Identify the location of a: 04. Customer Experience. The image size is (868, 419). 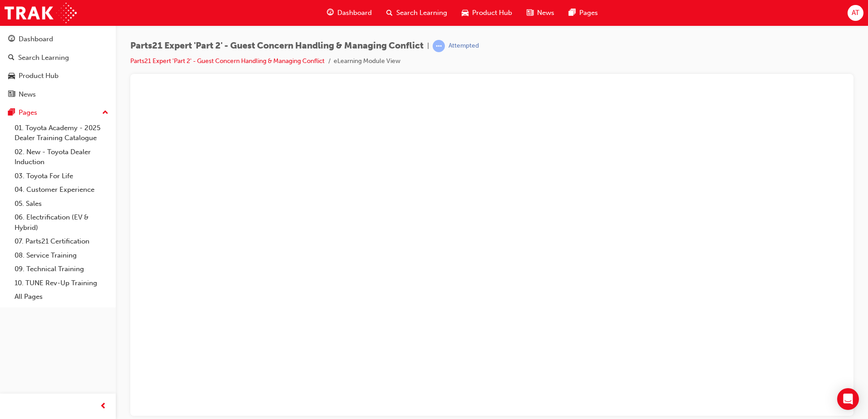
(61, 190).